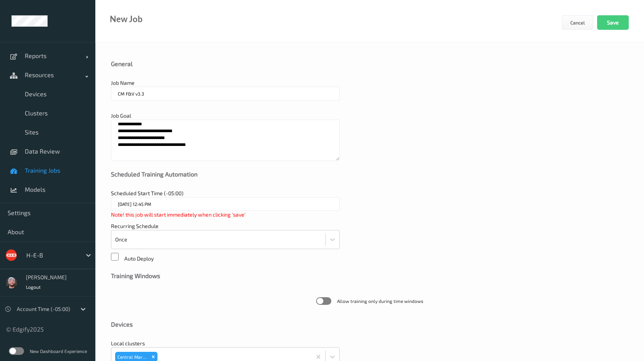 The height and width of the screenshot is (361, 644). What do you see at coordinates (127, 342) in the screenshot?
I see `span: Local clusters` at bounding box center [127, 342].